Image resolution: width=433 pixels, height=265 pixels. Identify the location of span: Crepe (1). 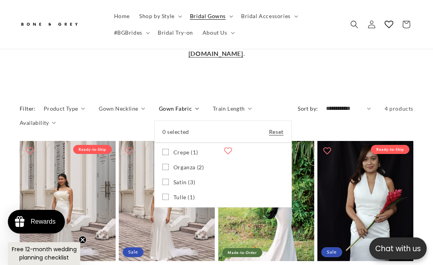
(186, 152).